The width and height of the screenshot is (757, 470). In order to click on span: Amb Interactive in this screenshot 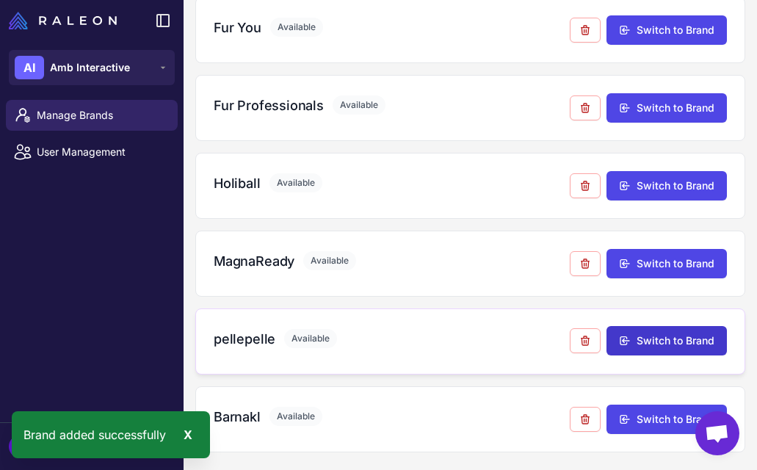, I will do `click(90, 68)`.